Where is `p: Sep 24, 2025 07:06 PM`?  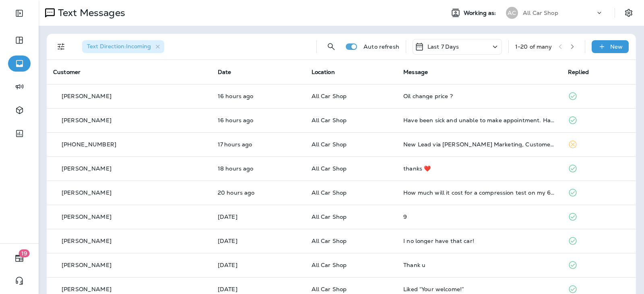
p: Sep 24, 2025 07:06 PM is located at coordinates (258, 96).